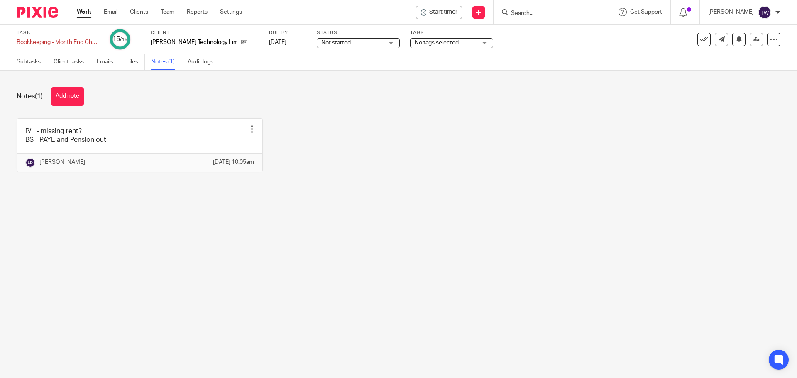 The height and width of the screenshot is (378, 797). What do you see at coordinates (452, 33) in the screenshot?
I see `label: Tags` at bounding box center [452, 33].